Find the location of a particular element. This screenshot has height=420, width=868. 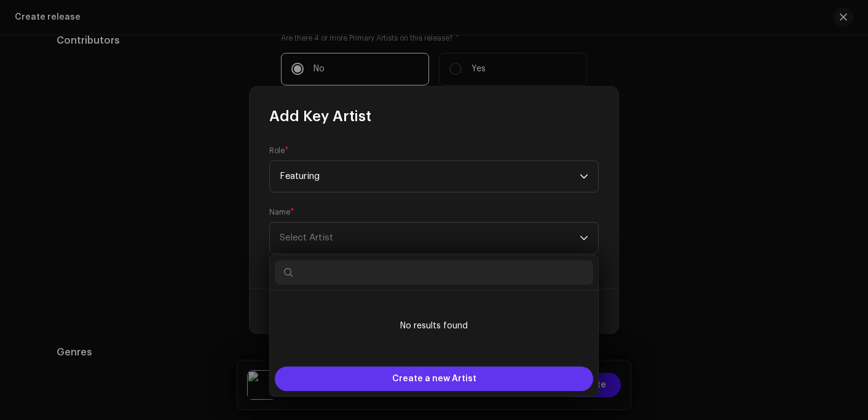

span: Featuring is located at coordinates (430, 177).